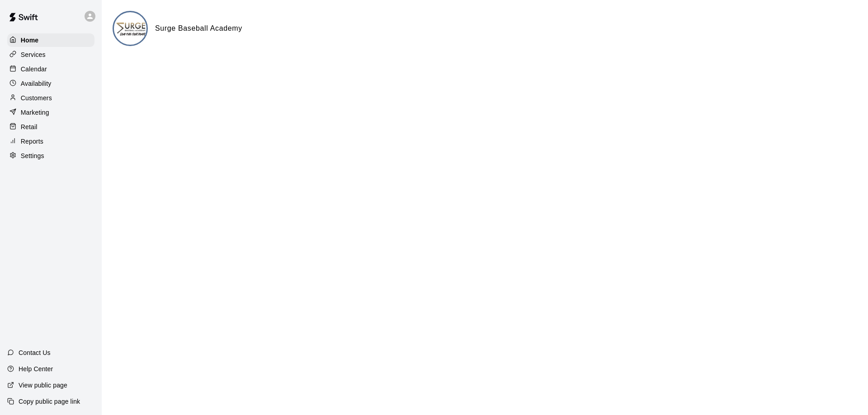  Describe the element at coordinates (51, 40) in the screenshot. I see `a: Home` at that location.